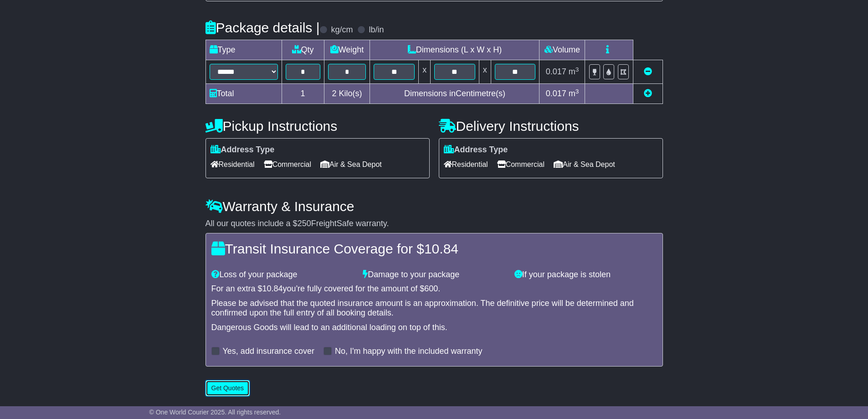 The width and height of the screenshot is (868, 419). What do you see at coordinates (269, 352) in the screenshot?
I see `label: Yes, add insurance cover` at bounding box center [269, 352].